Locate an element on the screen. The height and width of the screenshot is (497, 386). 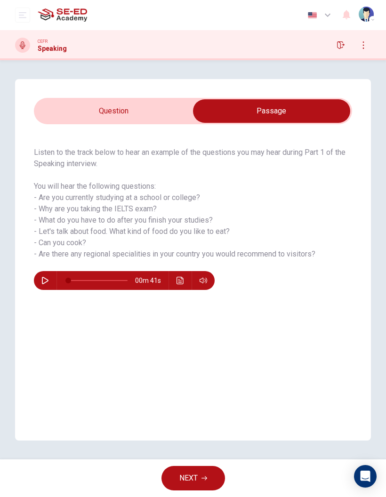
a: SE-ED Academy logo is located at coordinates (62, 15).